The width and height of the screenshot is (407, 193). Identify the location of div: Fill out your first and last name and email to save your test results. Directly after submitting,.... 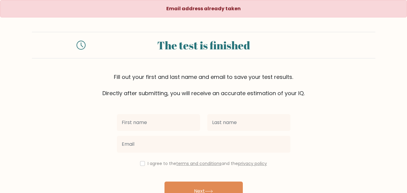
(204, 85).